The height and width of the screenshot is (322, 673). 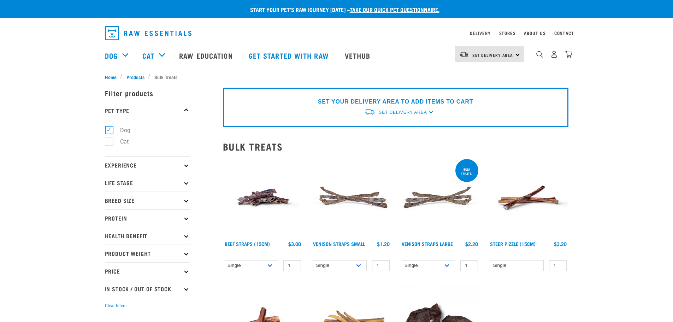 I want to click on a: About Us, so click(x=534, y=33).